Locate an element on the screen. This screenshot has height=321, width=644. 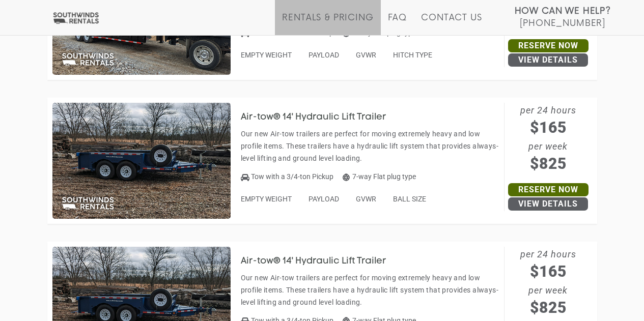
img: Southwinds Rentals Logo is located at coordinates (76, 18).